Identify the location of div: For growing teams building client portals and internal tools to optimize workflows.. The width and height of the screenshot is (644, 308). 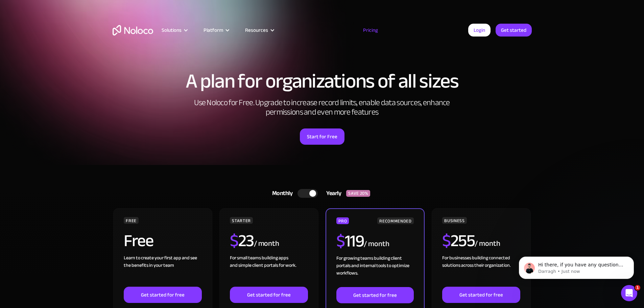
(375, 271).